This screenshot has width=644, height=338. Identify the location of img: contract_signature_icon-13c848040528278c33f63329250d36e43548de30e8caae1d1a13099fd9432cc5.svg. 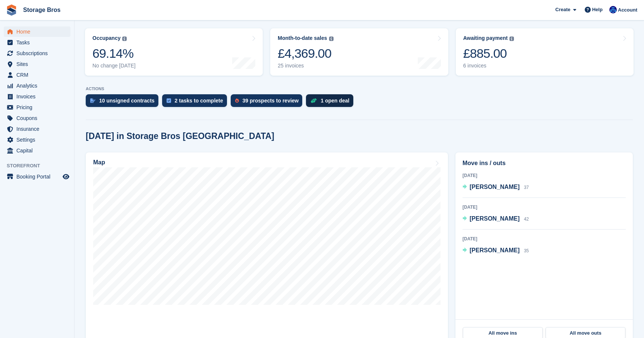
(93, 101).